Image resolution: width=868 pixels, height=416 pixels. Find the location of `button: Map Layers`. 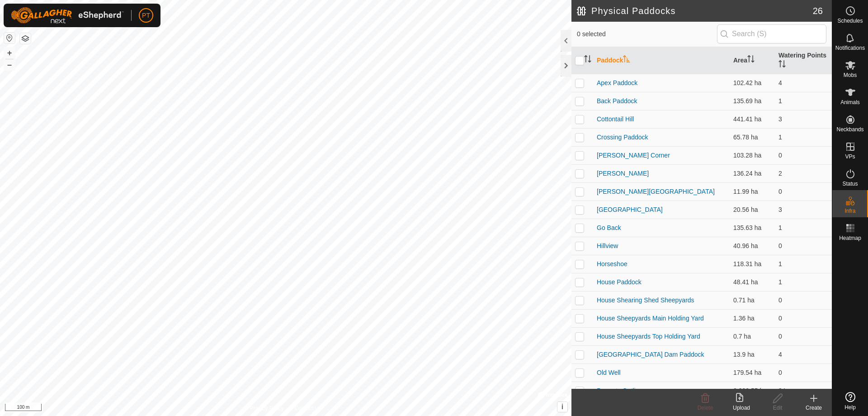

button: Map Layers is located at coordinates (25, 38).